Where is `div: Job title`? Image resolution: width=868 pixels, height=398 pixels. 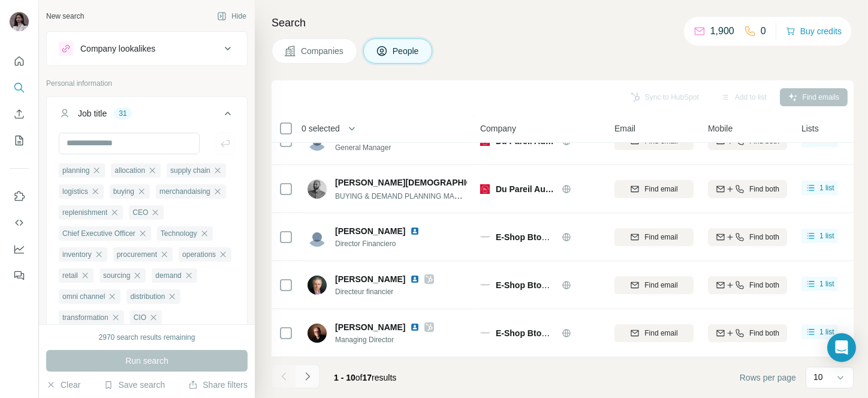 div: Job title is located at coordinates (92, 113).